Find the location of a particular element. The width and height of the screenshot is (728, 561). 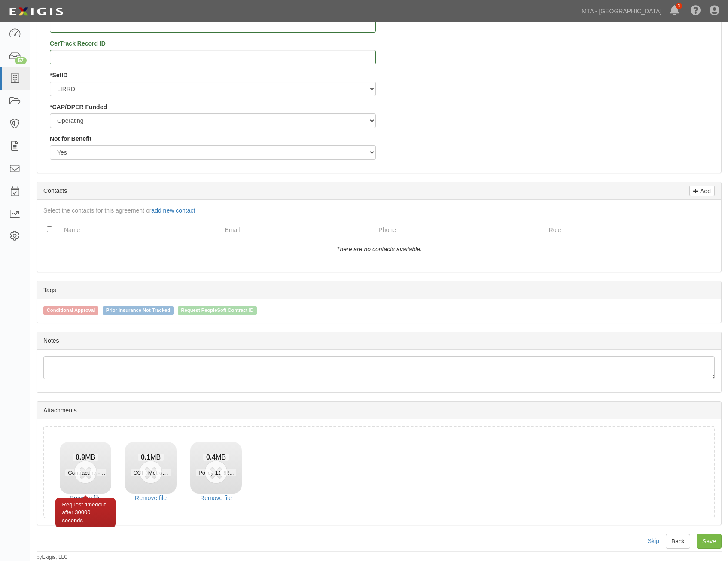

th: Email is located at coordinates (299, 230).